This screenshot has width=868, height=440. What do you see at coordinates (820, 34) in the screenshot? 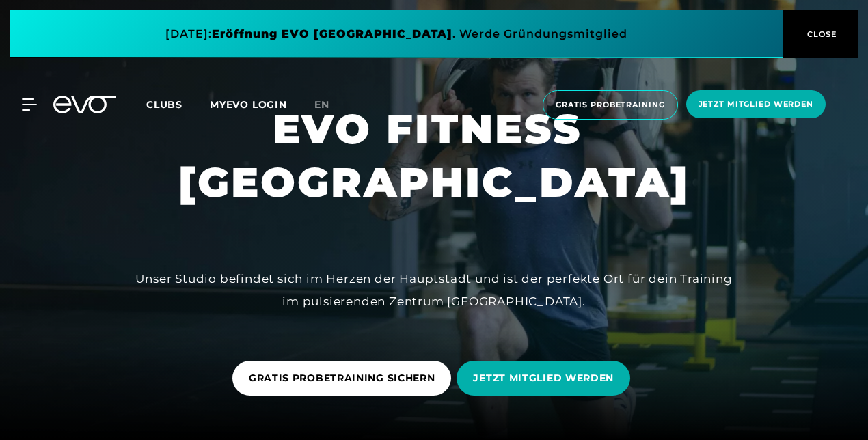
I see `span: CLOSE` at bounding box center [820, 34].